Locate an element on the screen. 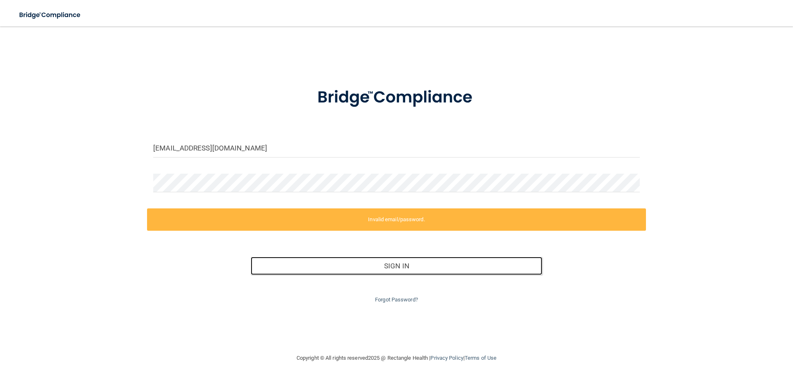  button: Sign In is located at coordinates (397, 266).